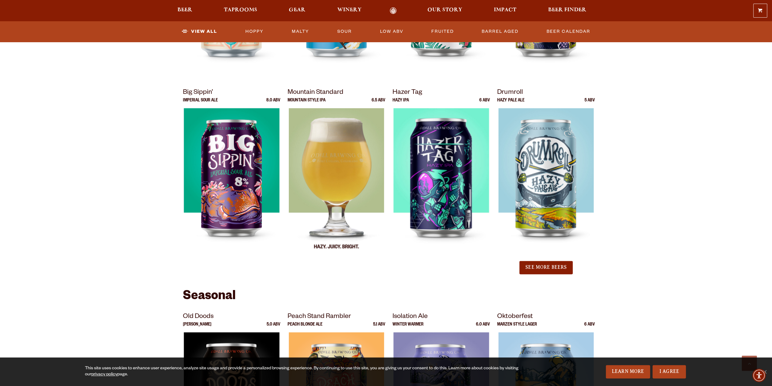  Describe the element at coordinates (345, 32) in the screenshot. I see `a: Sour` at that location.